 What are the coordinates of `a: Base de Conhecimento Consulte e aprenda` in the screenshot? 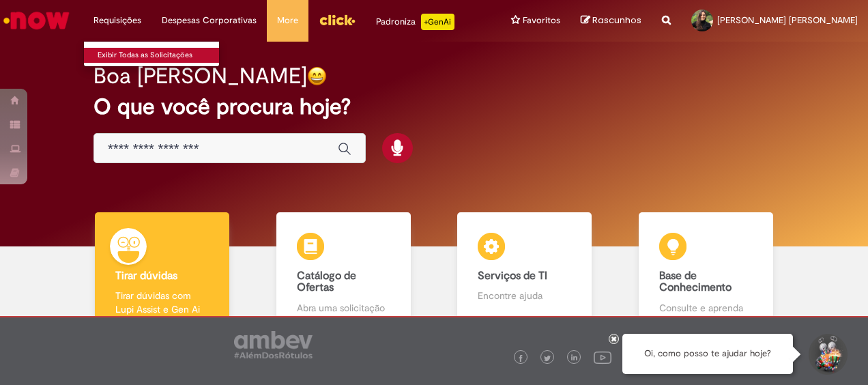 It's located at (707, 271).